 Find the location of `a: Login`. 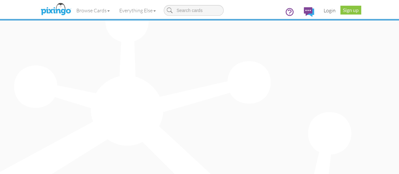

a: Login is located at coordinates (330, 10).